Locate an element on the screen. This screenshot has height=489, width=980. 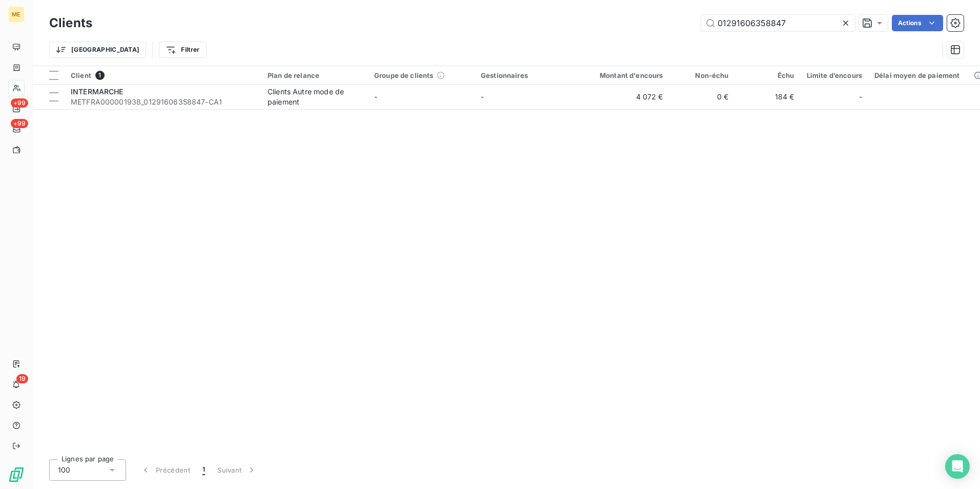
span: 100 is located at coordinates (64, 470).